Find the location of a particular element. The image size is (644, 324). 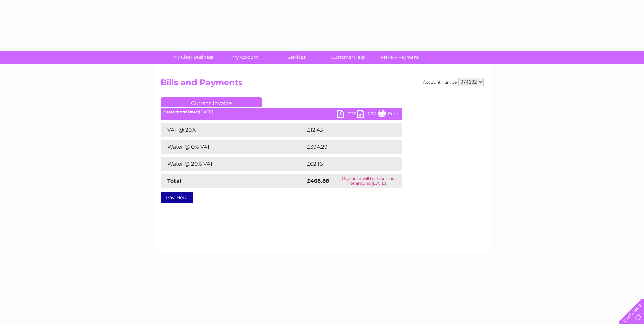

td: Water @ 0% VAT is located at coordinates (233, 147).